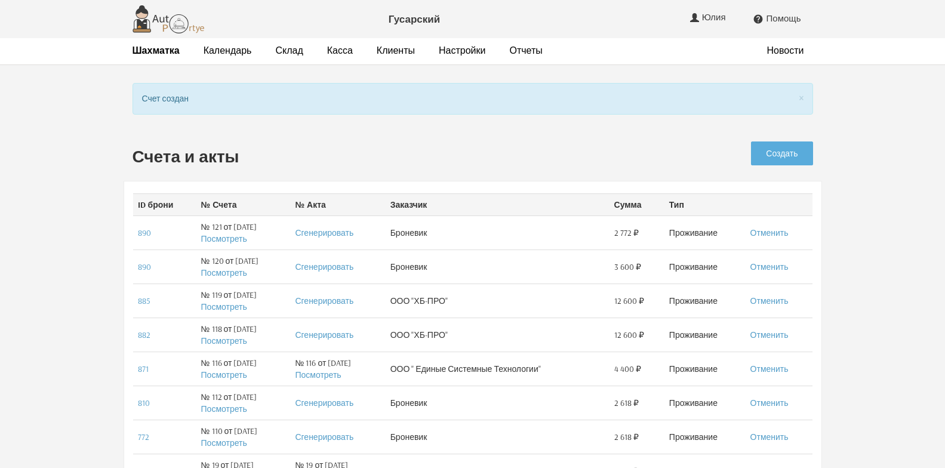  I want to click on span: Помощь, so click(784, 19).